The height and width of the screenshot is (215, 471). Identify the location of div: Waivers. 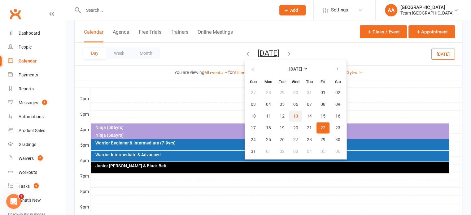
(26, 158).